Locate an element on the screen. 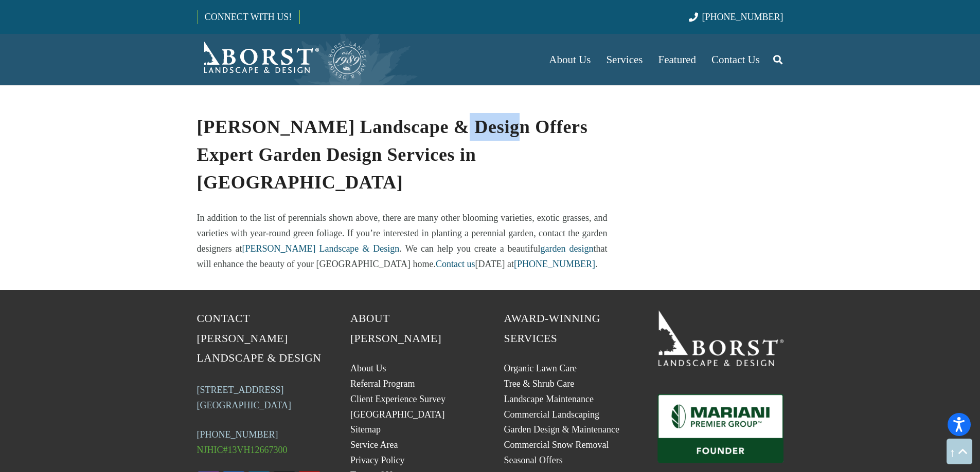 This screenshot has height=472, width=980. span: Services is located at coordinates (624, 60).